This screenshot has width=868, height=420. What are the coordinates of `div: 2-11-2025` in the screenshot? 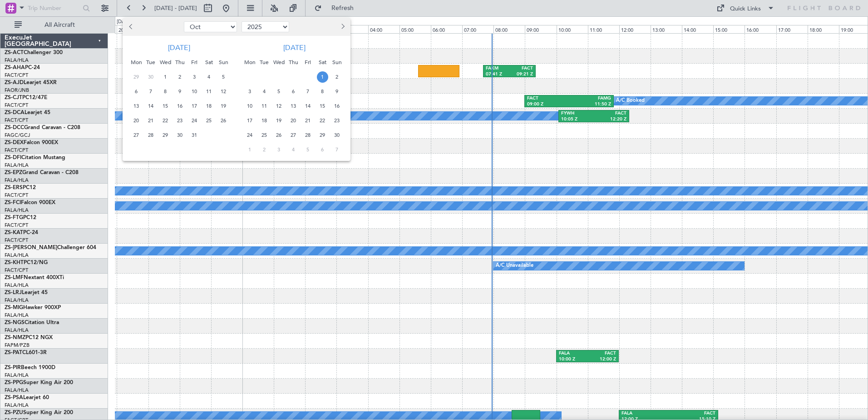 It's located at (337, 77).